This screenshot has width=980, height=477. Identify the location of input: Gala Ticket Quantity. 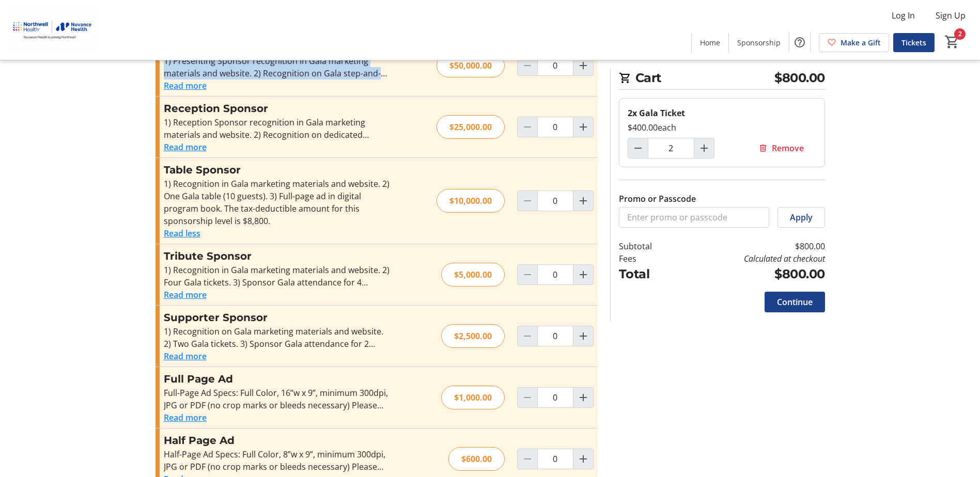
(671, 148).